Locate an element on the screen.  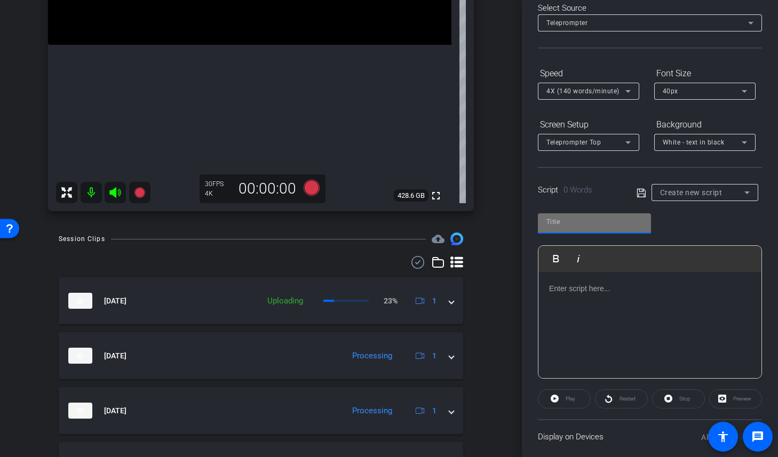
input: Title is located at coordinates (594, 222).